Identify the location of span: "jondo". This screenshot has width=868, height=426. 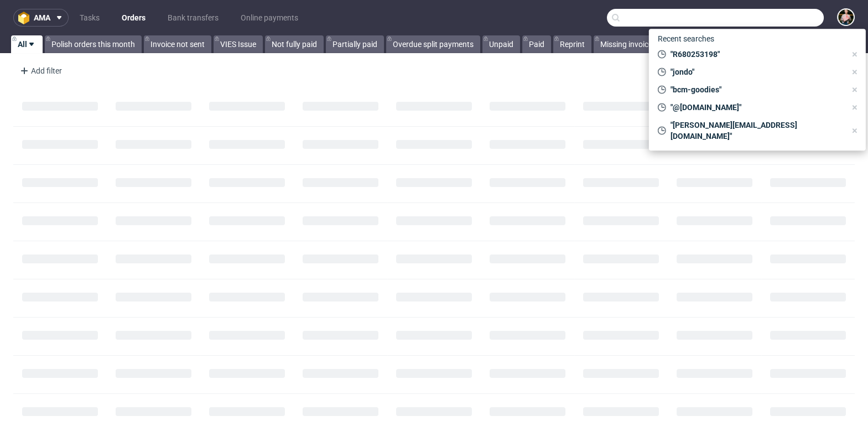
(755, 72).